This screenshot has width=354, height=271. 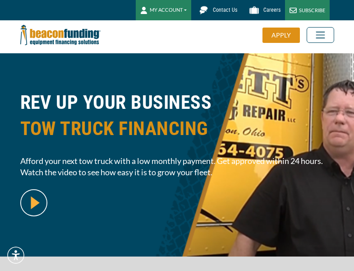 What do you see at coordinates (320, 35) in the screenshot?
I see `button: Toggle navigation` at bounding box center [320, 35].